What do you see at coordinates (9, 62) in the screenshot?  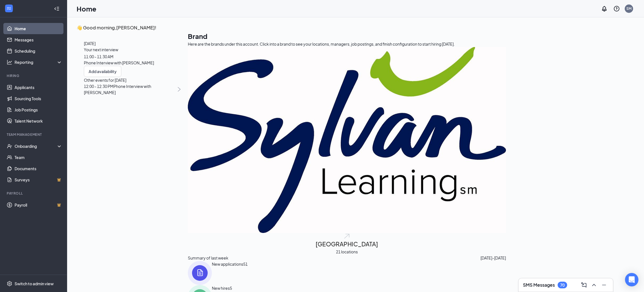 I see `svg: Analysis` at bounding box center [9, 62].